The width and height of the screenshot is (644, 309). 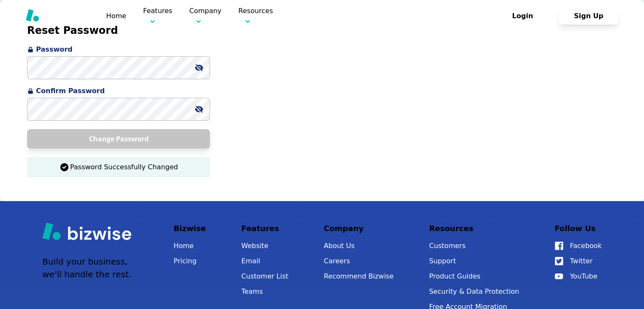 What do you see at coordinates (119, 91) in the screenshot?
I see `span: Confirm Password` at bounding box center [119, 91].